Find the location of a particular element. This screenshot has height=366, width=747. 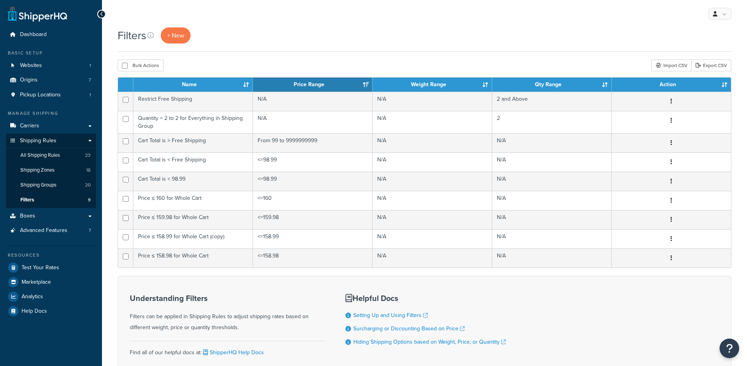

li: Analytics is located at coordinates (51, 297).